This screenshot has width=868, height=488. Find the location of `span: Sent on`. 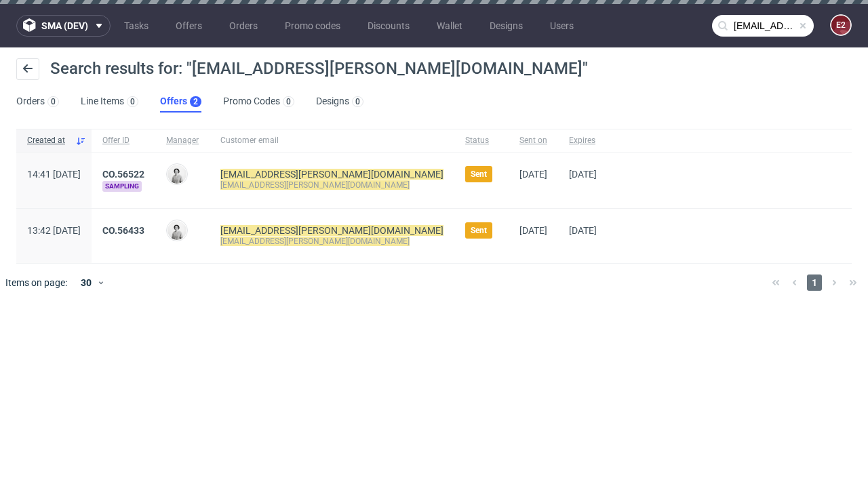

span: Sent on is located at coordinates (532, 140).